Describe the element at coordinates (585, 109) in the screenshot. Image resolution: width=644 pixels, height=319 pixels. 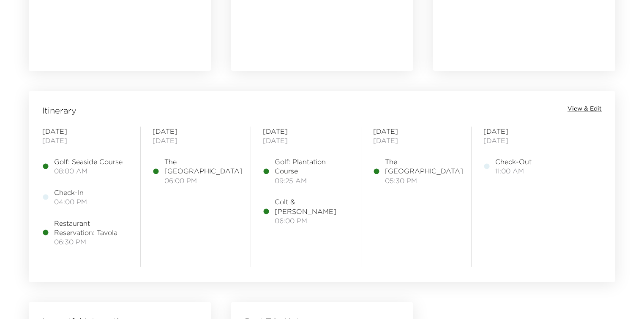
I see `span: View & Edit` at that location.